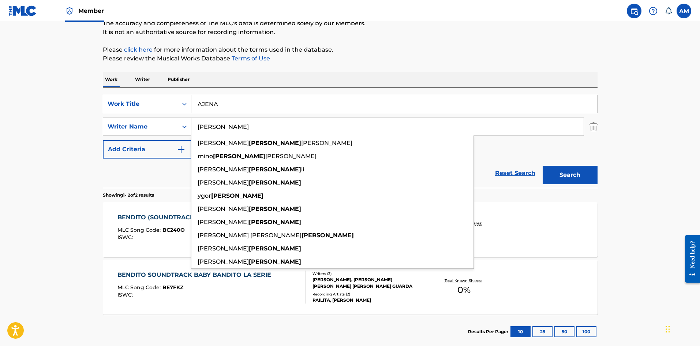  What do you see at coordinates (594, 127) in the screenshot?
I see `img: Delete Criterion` at bounding box center [594, 127].